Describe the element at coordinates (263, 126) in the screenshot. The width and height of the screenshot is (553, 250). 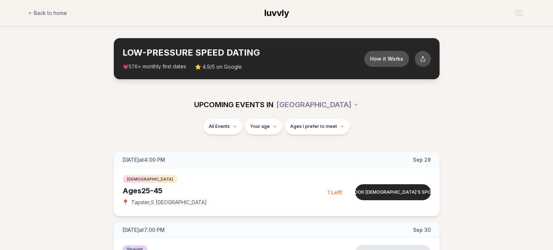
I see `button: Your age` at that location.